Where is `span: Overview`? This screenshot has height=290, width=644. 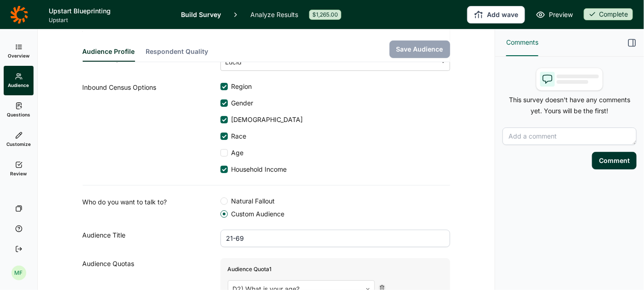
span: Overview is located at coordinates (18, 55).